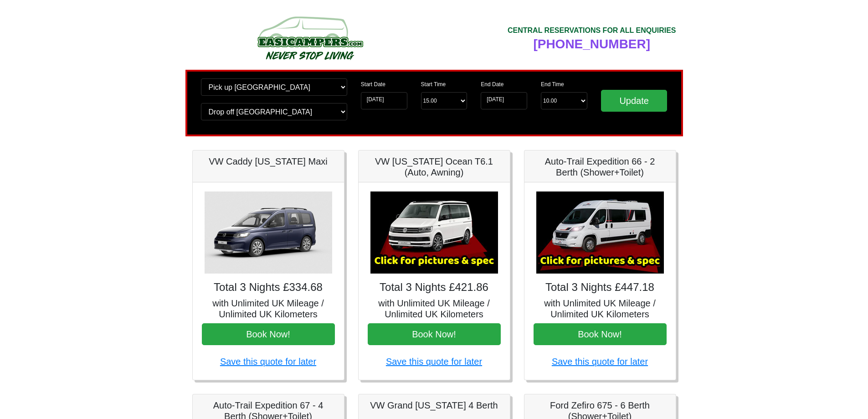 The height and width of the screenshot is (419, 868). What do you see at coordinates (492, 84) in the screenshot?
I see `label: End Date` at bounding box center [492, 84].